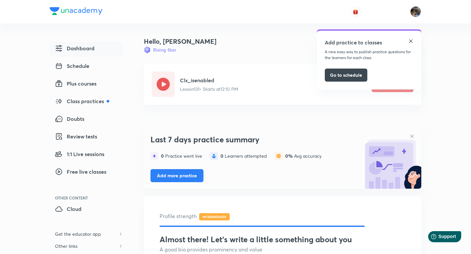 This screenshot has width=471, height=254. What do you see at coordinates (181, 156) in the screenshot?
I see `div: Practice went live` at bounding box center [181, 156].